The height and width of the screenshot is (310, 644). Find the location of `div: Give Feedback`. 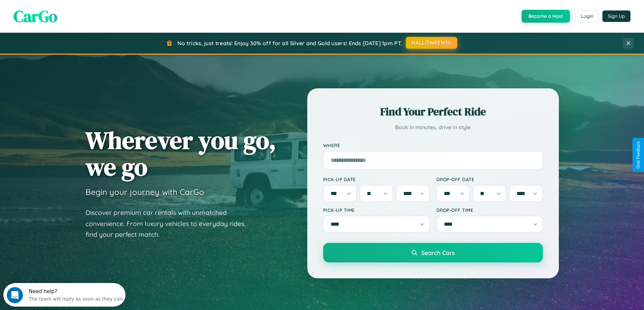

div: Give Feedback is located at coordinates (638, 155).